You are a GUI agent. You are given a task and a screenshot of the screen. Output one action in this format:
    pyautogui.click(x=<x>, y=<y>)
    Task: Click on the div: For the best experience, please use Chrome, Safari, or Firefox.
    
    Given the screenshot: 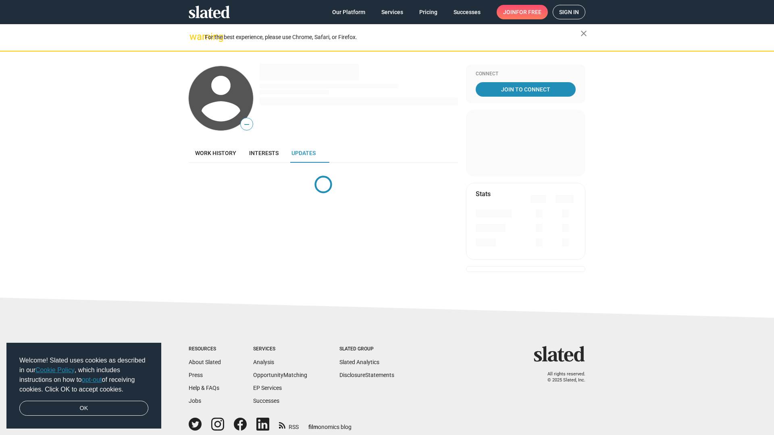 What is the action you would take?
    pyautogui.click(x=393, y=37)
    